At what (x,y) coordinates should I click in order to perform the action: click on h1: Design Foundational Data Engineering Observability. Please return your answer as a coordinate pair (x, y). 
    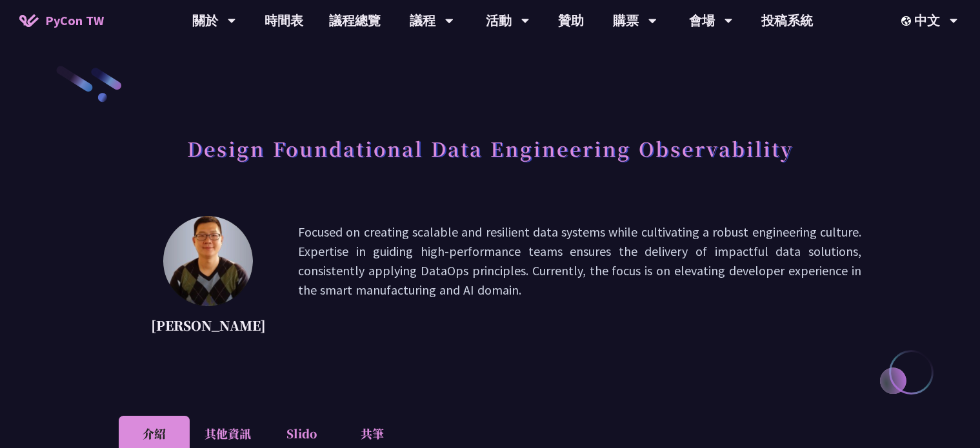
    Looking at the image, I should click on (490, 148).